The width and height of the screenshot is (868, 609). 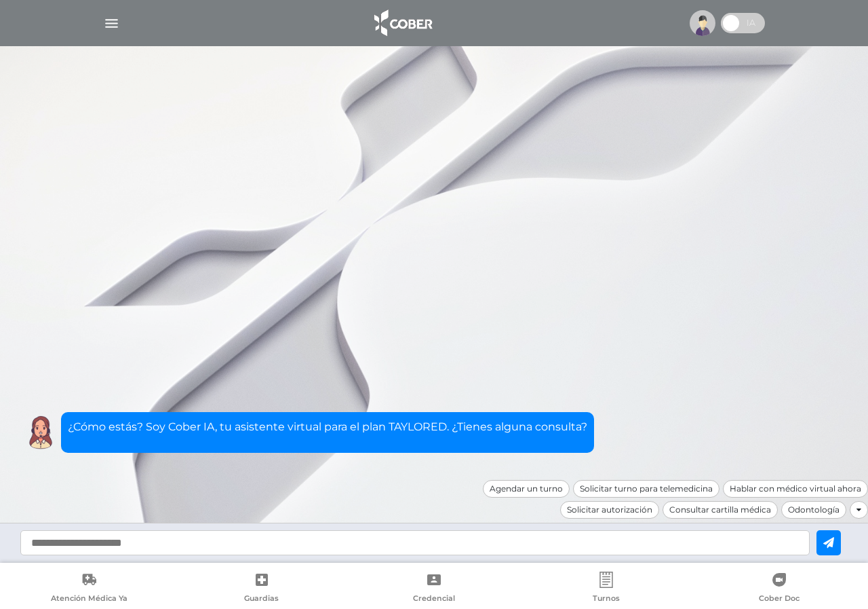 I want to click on img: Cober IA, so click(x=41, y=432).